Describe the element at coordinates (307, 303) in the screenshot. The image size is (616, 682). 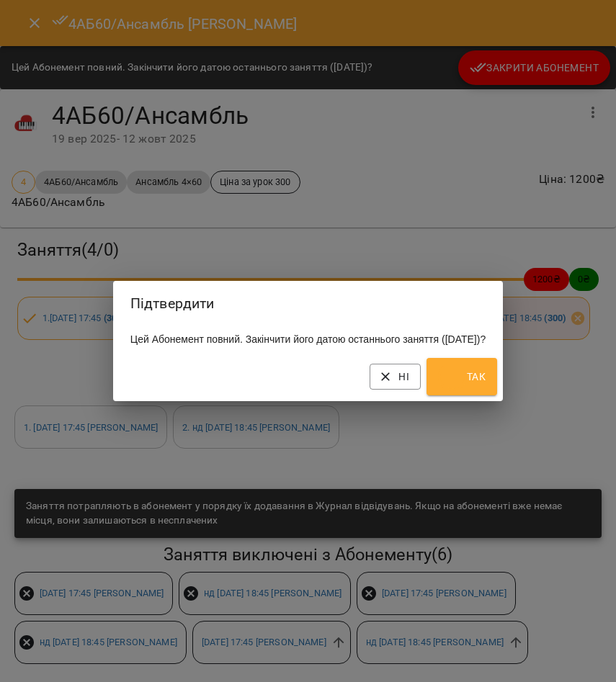
I see `h2: Підтвердити` at that location.